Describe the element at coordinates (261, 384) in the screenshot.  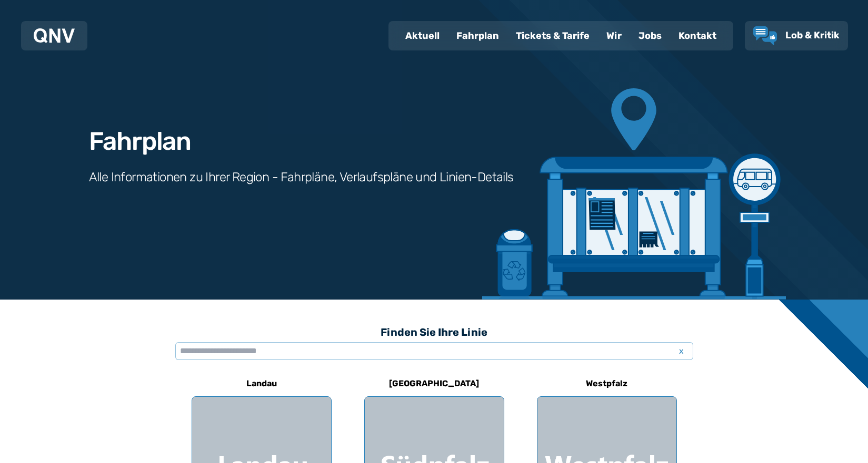
I see `h6: Landau` at that location.